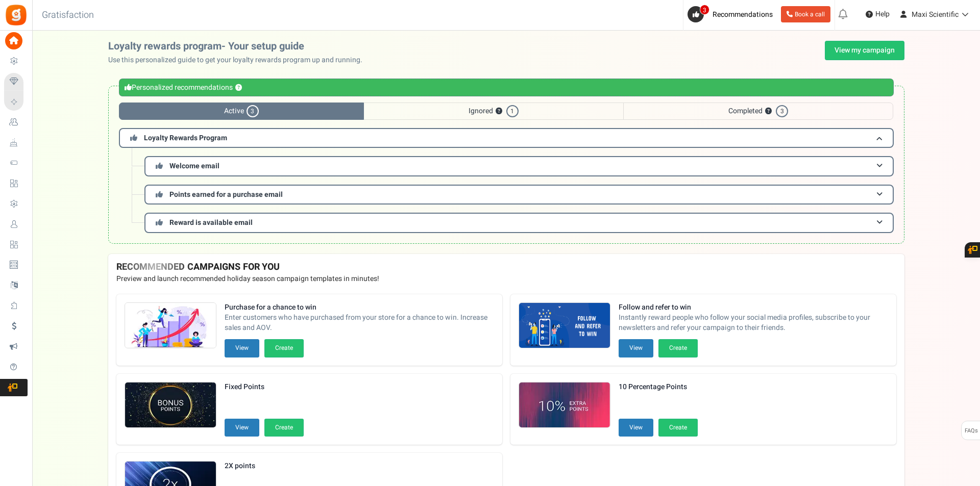 The width and height of the screenshot is (980, 486). I want to click on a: 3 Recommendations, so click(732, 15).